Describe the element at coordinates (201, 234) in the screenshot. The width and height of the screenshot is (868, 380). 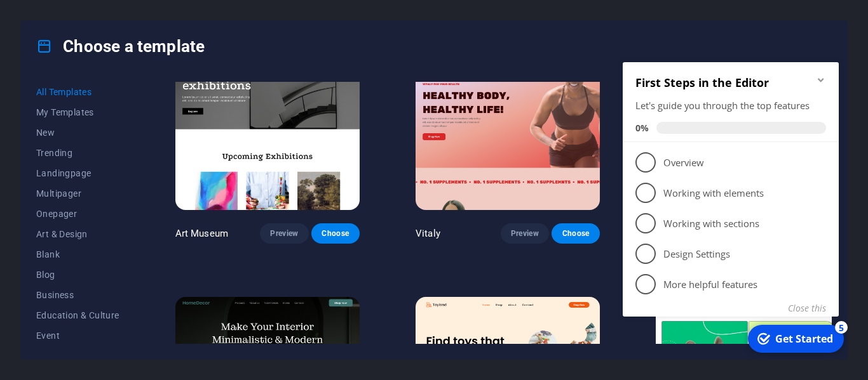
I see `p: Art Museum` at that location.